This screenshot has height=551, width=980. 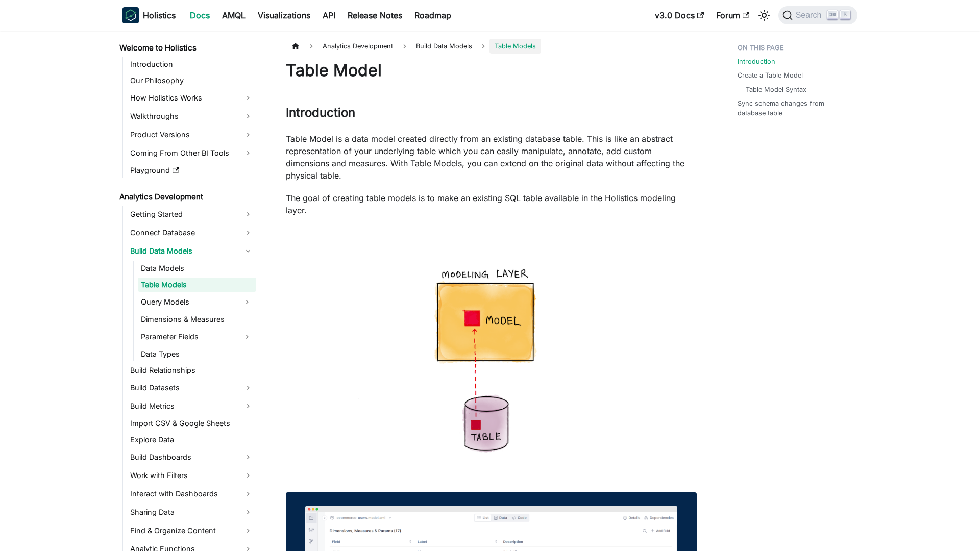 I want to click on a: Forum, so click(x=732, y=15).